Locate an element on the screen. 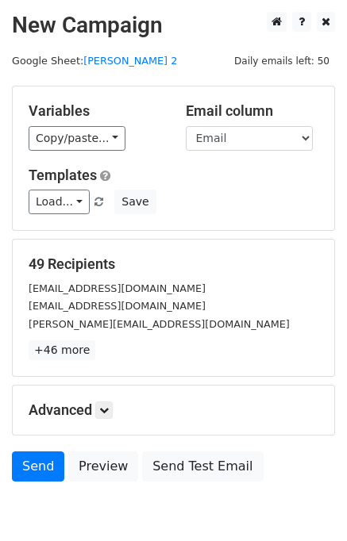 The width and height of the screenshot is (347, 541). a: Preview is located at coordinates (103, 467).